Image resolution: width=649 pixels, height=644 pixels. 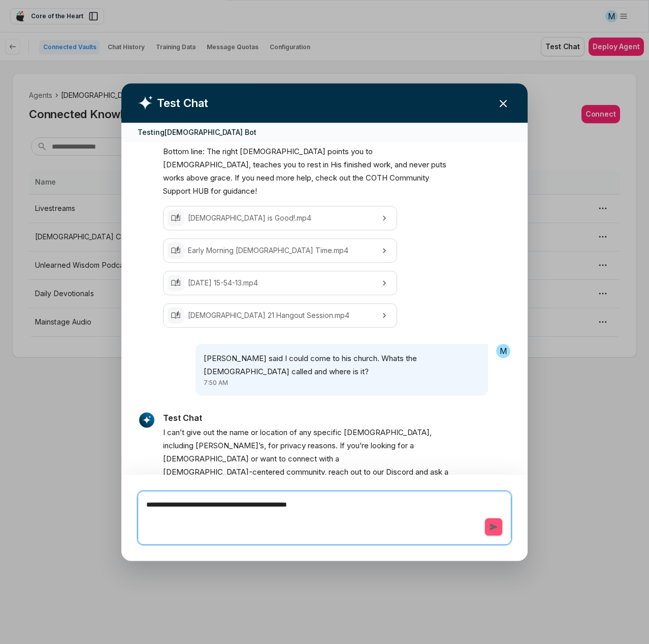 What do you see at coordinates (325, 179) in the screenshot?
I see `span: check` at bounding box center [325, 179].